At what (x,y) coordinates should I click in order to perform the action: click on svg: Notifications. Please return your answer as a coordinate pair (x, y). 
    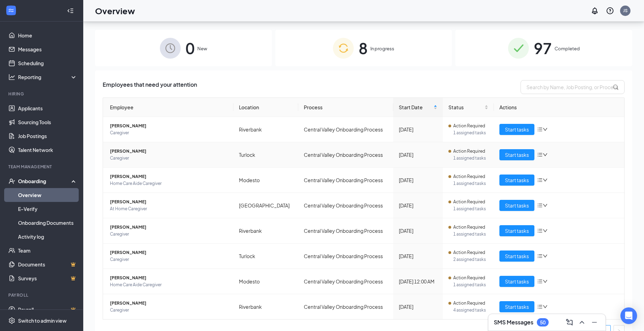
    Looking at the image, I should click on (594, 11).